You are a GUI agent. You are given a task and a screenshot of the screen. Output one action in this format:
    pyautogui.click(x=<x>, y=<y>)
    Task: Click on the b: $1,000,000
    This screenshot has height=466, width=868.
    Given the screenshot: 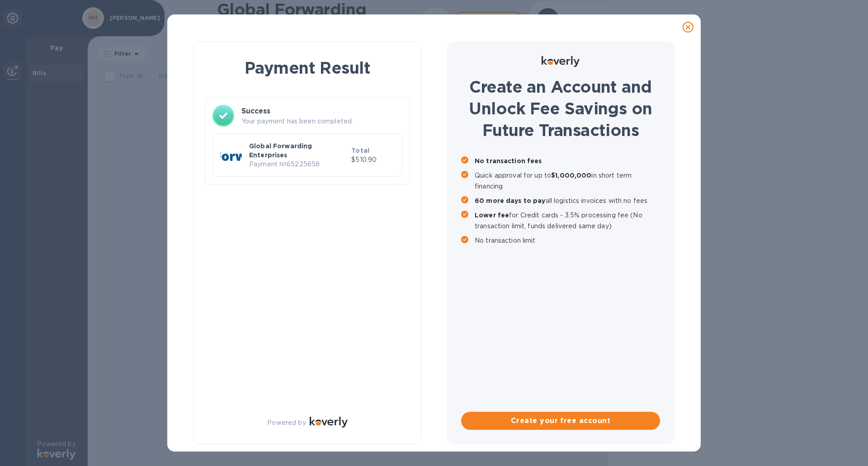 What is the action you would take?
    pyautogui.click(x=571, y=175)
    